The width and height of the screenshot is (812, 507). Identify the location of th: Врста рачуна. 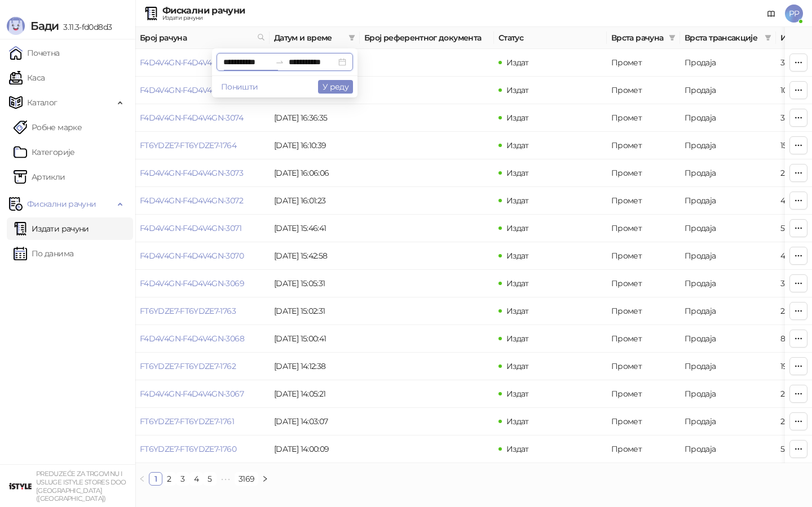
(643, 38).